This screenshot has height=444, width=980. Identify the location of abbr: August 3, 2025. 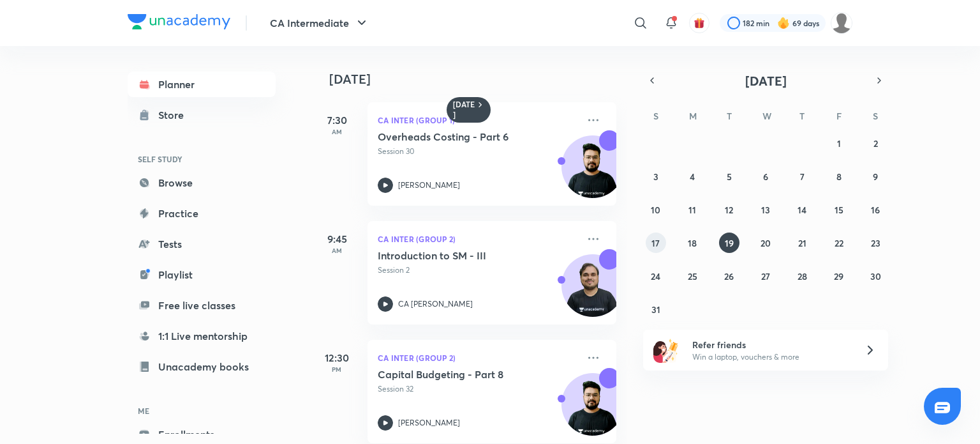
(656, 176).